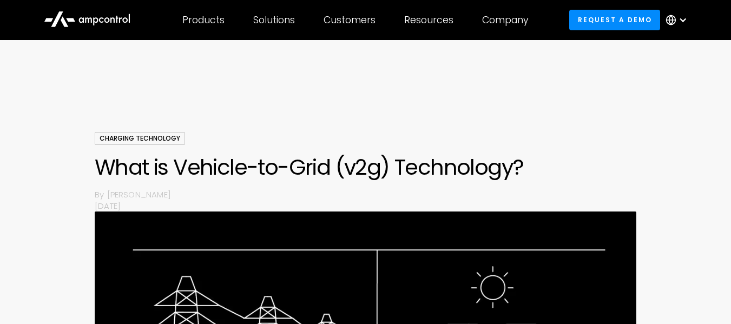 The image size is (731, 324). I want to click on div: Customers, so click(349, 20).